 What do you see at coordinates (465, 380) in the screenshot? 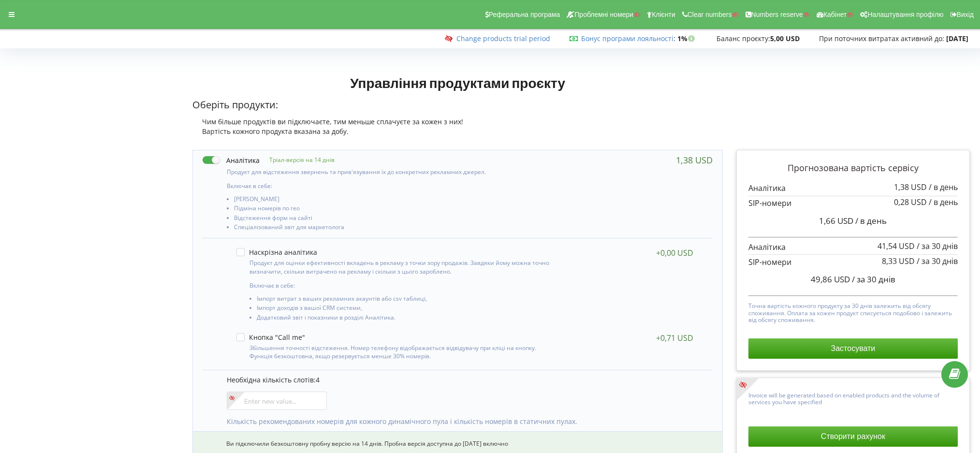
I see `p: Необхідна кількість слотів:` at bounding box center [465, 380].